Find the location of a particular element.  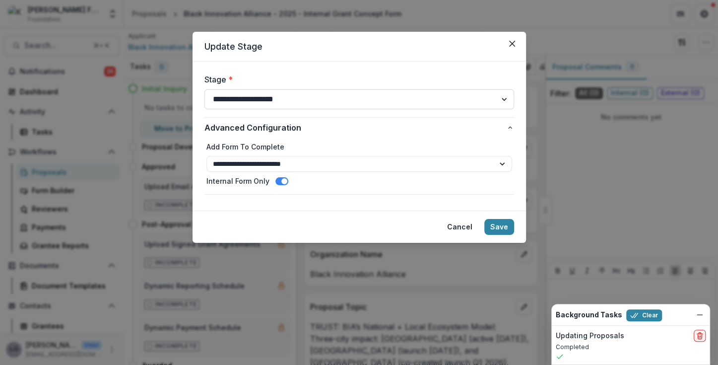

button: Cancel is located at coordinates (460, 227).